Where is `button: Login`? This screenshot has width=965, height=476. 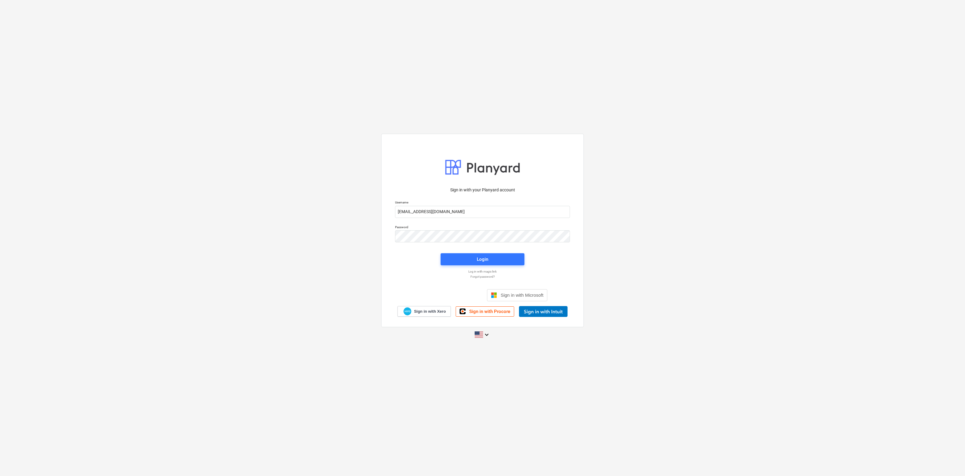 button: Login is located at coordinates (483, 259).